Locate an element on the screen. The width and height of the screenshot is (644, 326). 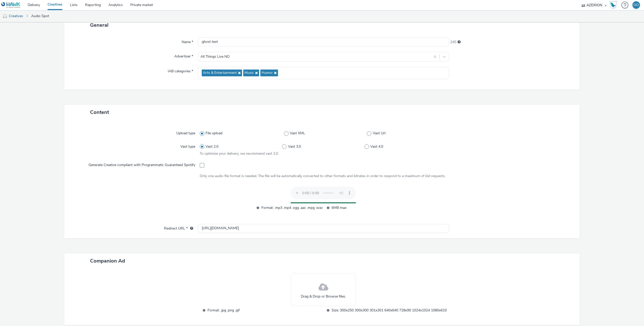
label: Generate Creative compliant with Programmatic Guaranteed Spotify is located at coordinates (142, 164).